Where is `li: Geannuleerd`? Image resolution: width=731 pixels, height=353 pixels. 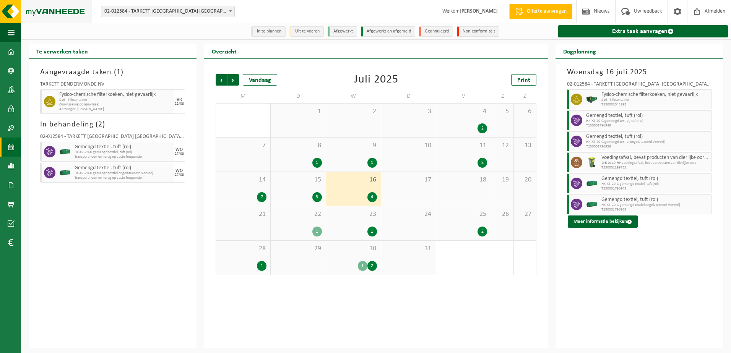
li: Geannuleerd is located at coordinates (436, 31).